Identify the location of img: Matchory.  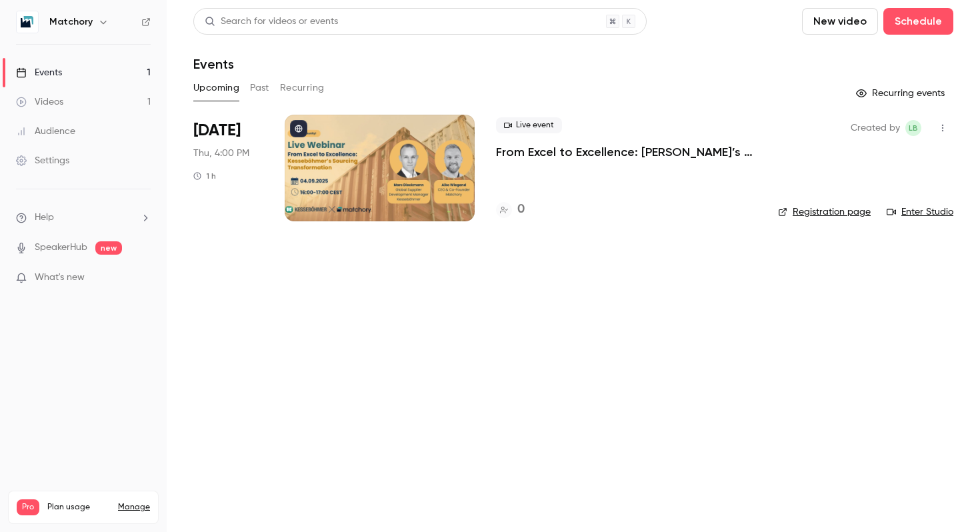
(28, 22).